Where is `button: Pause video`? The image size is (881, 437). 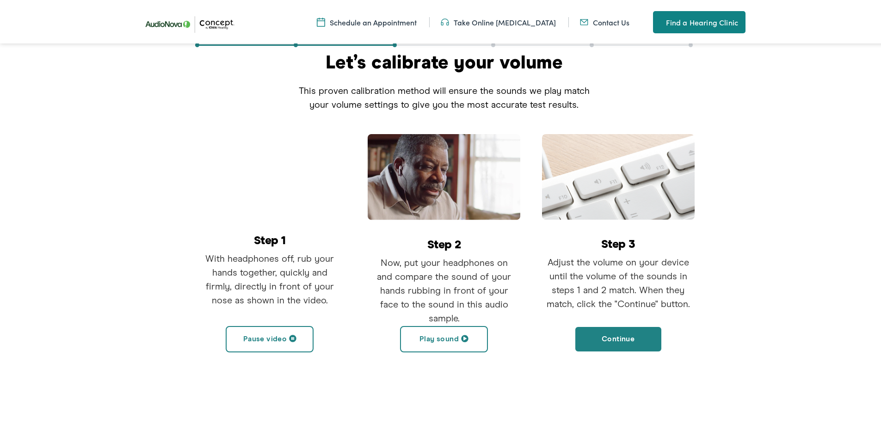 button: Pause video is located at coordinates (270, 337).